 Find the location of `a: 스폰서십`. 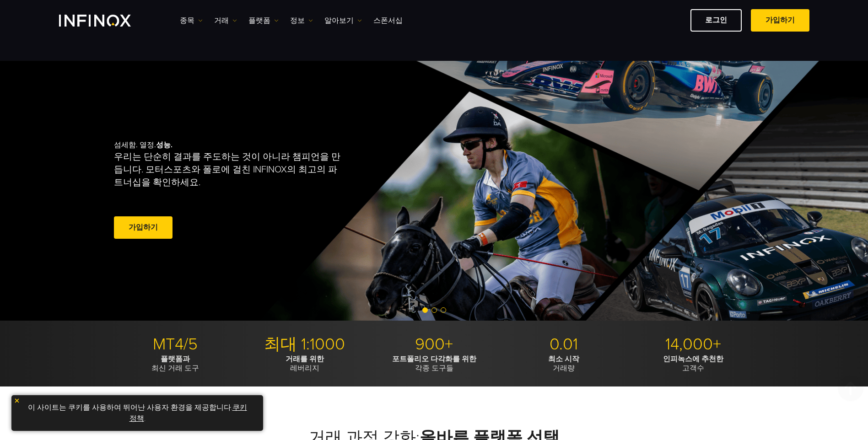

a: 스폰서십 is located at coordinates (388, 20).